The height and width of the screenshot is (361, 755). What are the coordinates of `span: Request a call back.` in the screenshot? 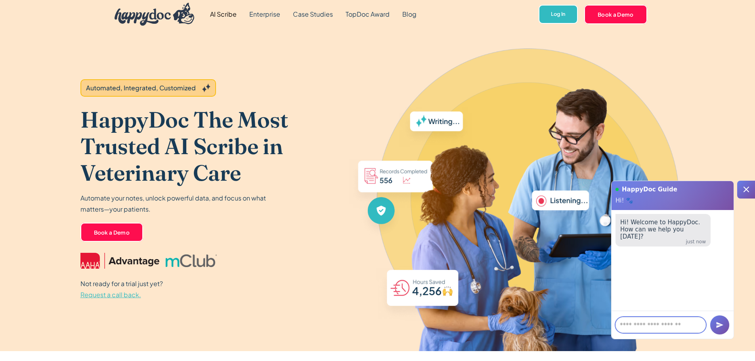 It's located at (111, 294).